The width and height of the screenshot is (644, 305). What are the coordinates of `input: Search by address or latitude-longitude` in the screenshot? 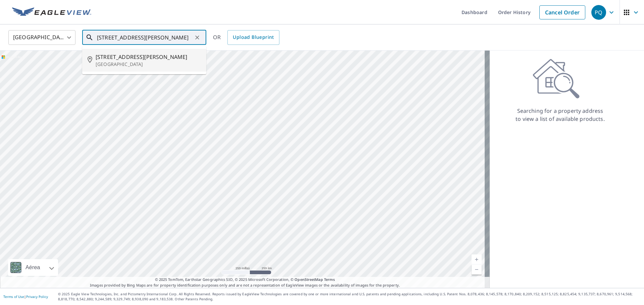 It's located at (144, 38).